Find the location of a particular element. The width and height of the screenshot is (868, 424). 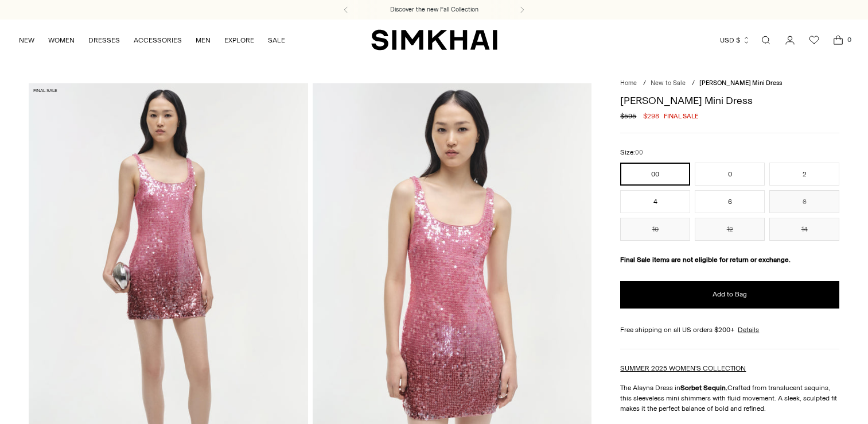

s: $595 is located at coordinates (628, 116).